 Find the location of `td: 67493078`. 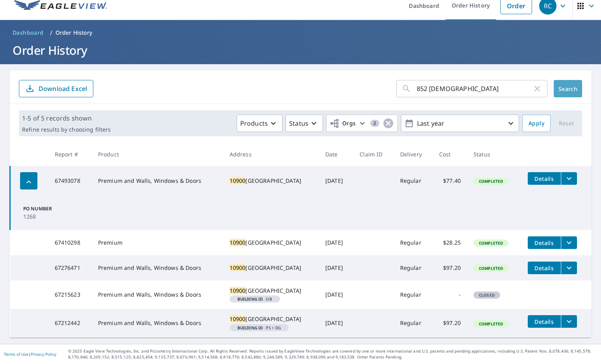

td: 67493078 is located at coordinates (70, 181).